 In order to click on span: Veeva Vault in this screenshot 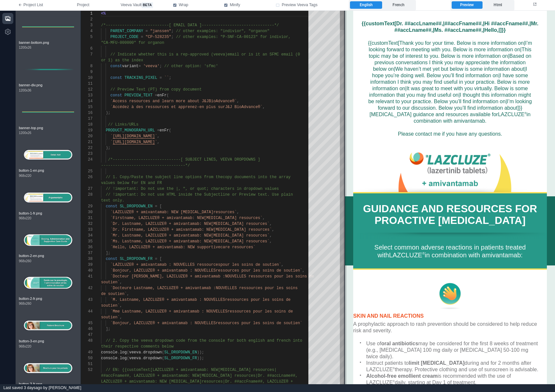, I will do `click(137, 5)`.